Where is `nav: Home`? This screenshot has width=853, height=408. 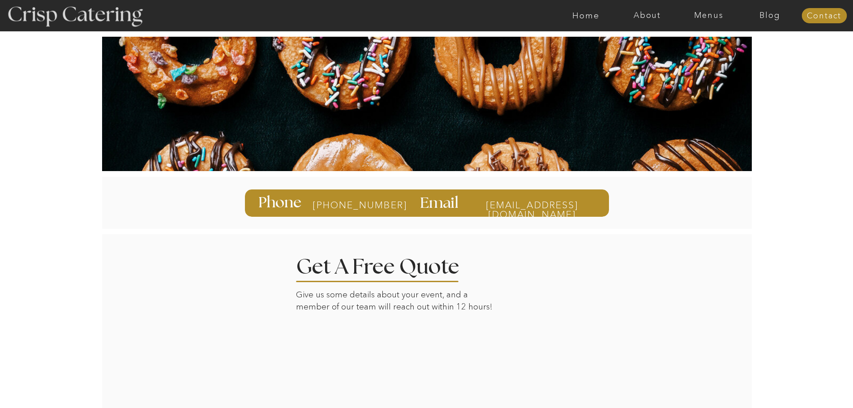 nav: Home is located at coordinates (586, 16).